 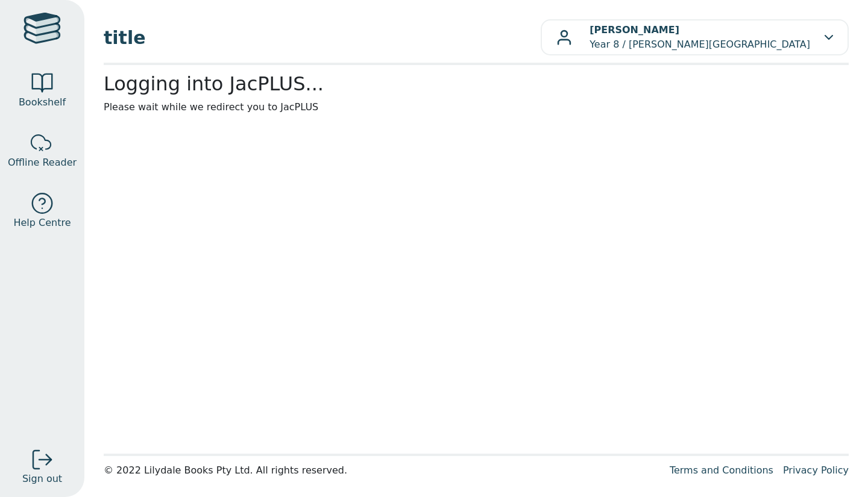 I want to click on h2: Logging into JacPLUS..., so click(x=476, y=84).